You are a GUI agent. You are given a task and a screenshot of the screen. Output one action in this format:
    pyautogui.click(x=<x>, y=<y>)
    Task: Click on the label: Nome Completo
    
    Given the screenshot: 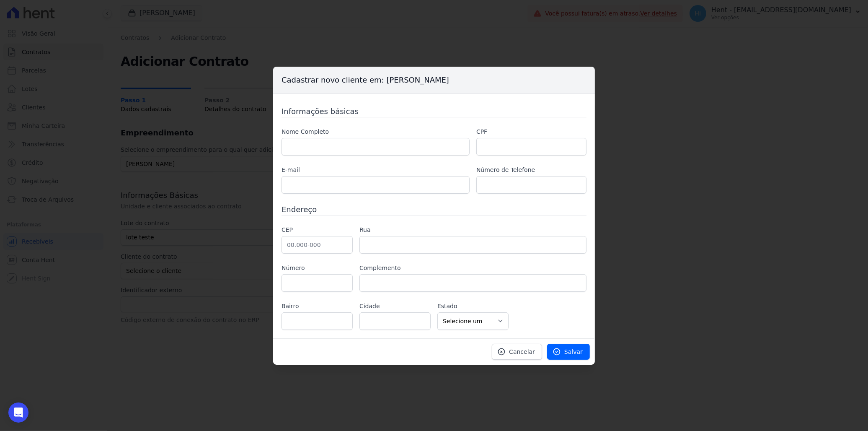 What is the action you would take?
    pyautogui.click(x=376, y=132)
    